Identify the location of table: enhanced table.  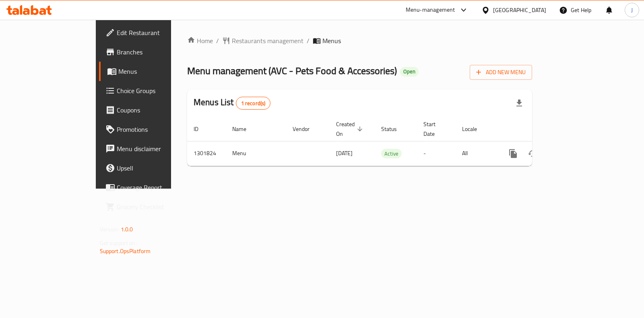
(387, 142).